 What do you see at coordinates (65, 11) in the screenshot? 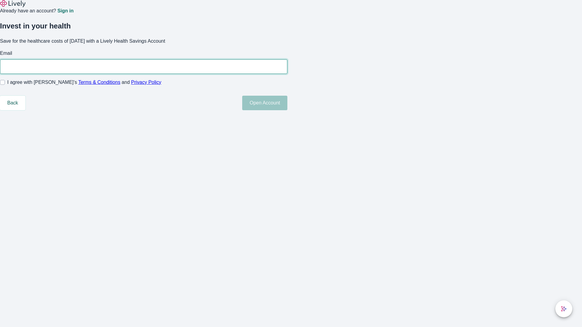
I see `a: Sign in` at bounding box center [65, 11].